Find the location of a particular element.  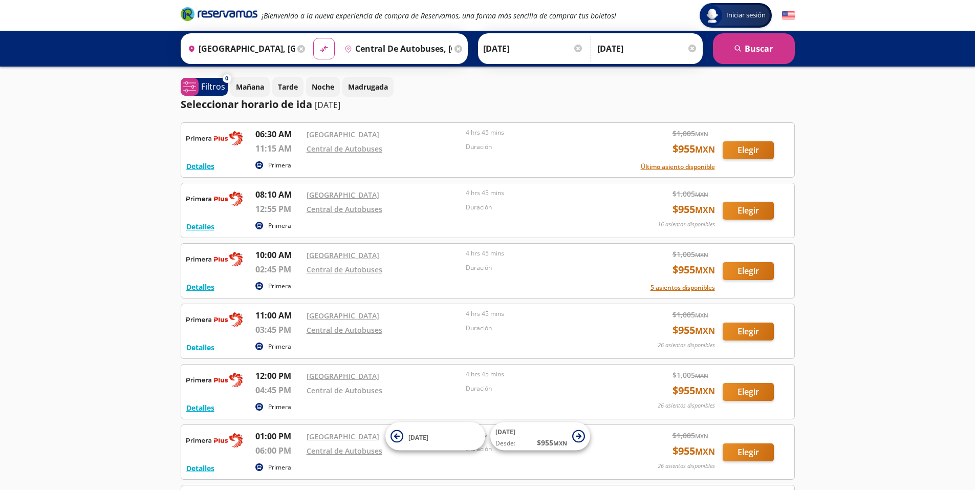

span: Desde: is located at coordinates (505, 443).